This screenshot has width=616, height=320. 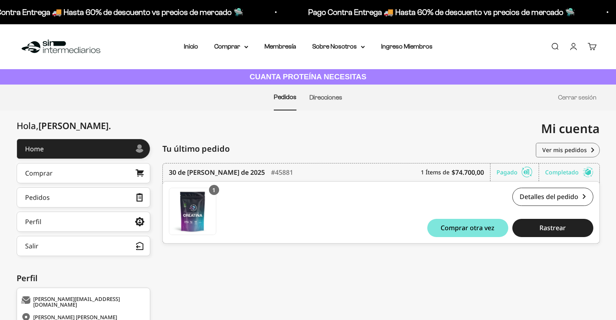 I want to click on b: $74.700,00, so click(x=467, y=172).